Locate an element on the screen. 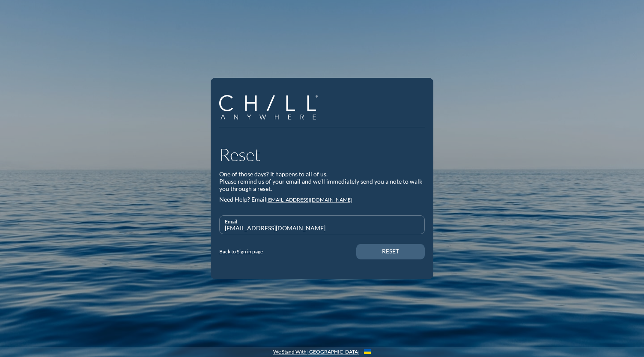 This screenshot has height=357, width=644. input: Email is located at coordinates (322, 228).